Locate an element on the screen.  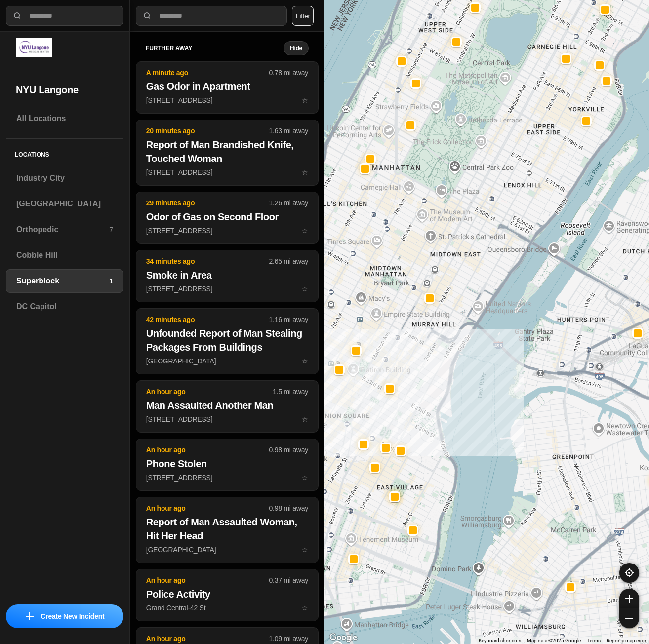
h2: Odor of Gas on Second Floor is located at coordinates (227, 217).